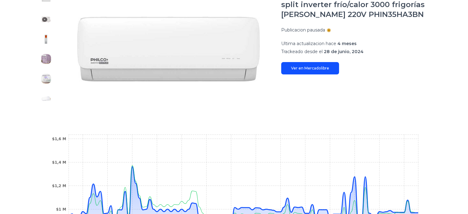 The width and height of the screenshot is (468, 214). I want to click on tspan: $1,6 M, so click(59, 139).